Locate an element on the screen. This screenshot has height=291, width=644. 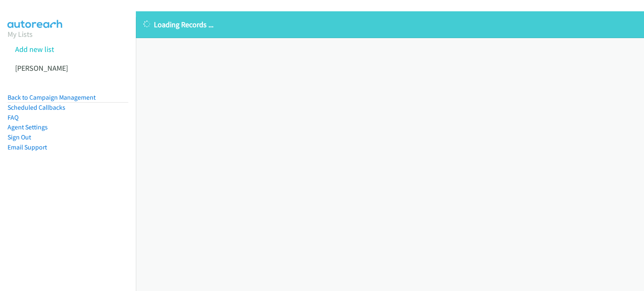
a: Back to Campaign Management is located at coordinates (52, 97).